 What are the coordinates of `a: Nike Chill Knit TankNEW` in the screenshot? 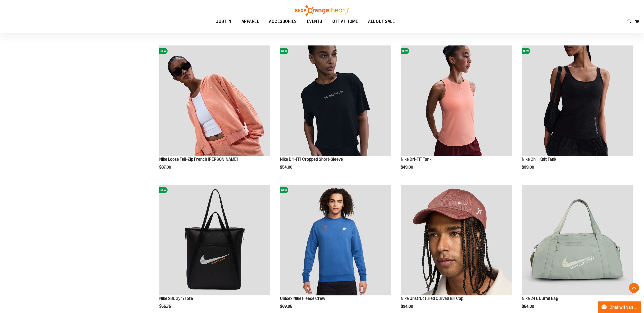 It's located at (577, 101).